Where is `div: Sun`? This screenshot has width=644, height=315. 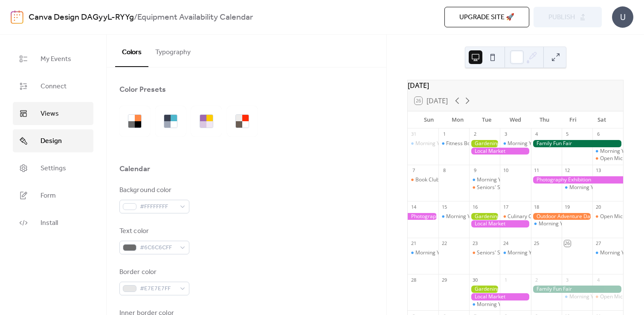
div: Sun is located at coordinates (429, 120).